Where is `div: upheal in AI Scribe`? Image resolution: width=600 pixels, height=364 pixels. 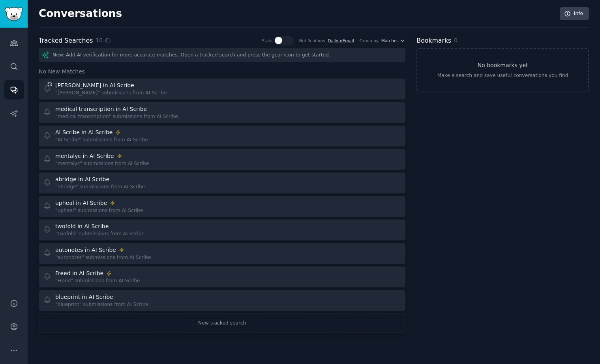 div: upheal in AI Scribe is located at coordinates (81, 203).